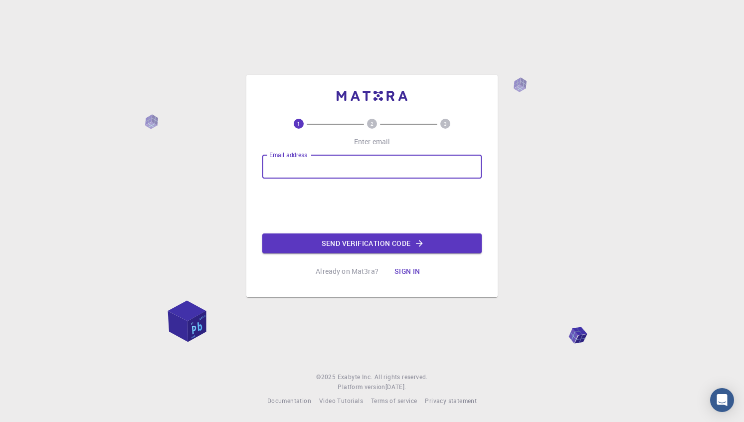 This screenshot has width=744, height=422. Describe the element at coordinates (372, 124) in the screenshot. I see `text: 2` at that location.